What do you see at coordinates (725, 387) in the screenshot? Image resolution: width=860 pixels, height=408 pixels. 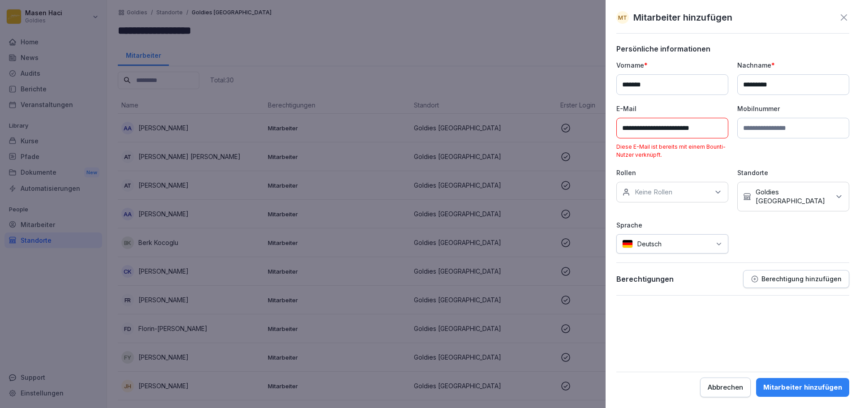 I see `div: Abbrechen` at bounding box center [725, 387].